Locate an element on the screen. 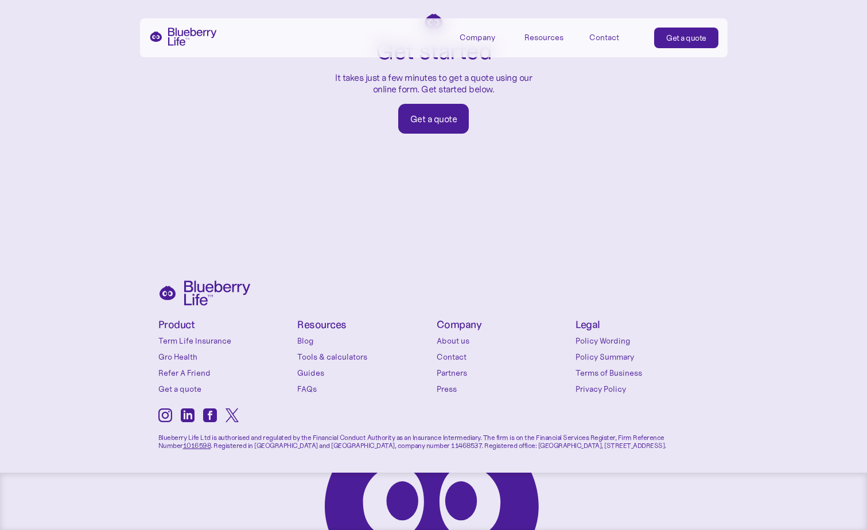 The image size is (867, 530). a: Tools & calculators is located at coordinates (364, 357).